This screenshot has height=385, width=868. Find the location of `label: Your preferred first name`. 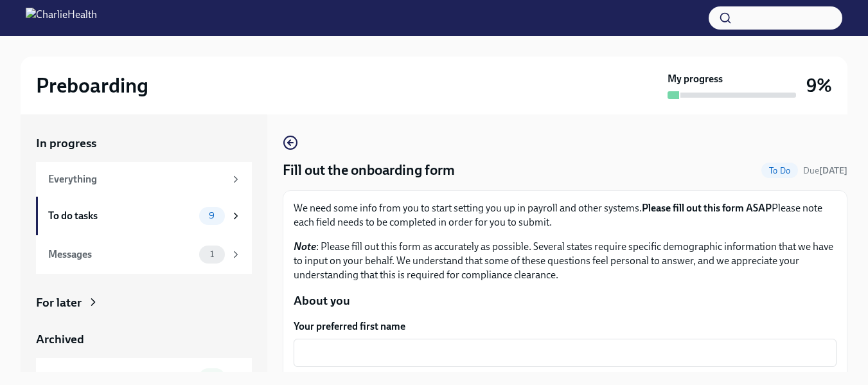

label: Your preferred first name is located at coordinates (564, 326).